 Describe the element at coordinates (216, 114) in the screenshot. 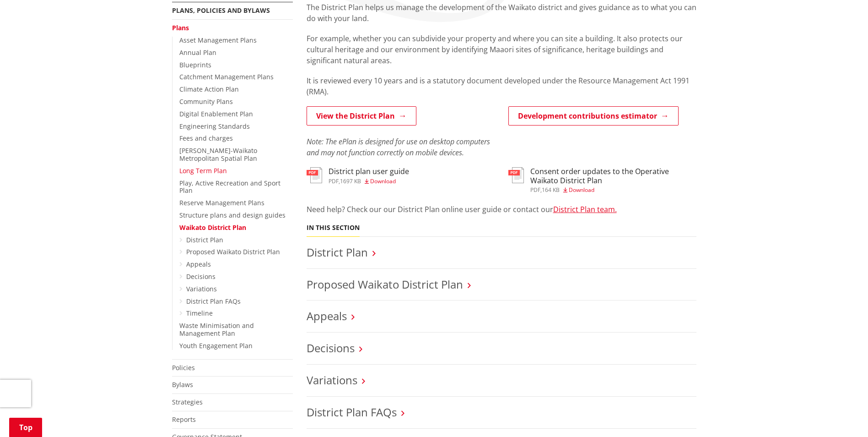

I see `a: Digital Enablement Plan` at that location.